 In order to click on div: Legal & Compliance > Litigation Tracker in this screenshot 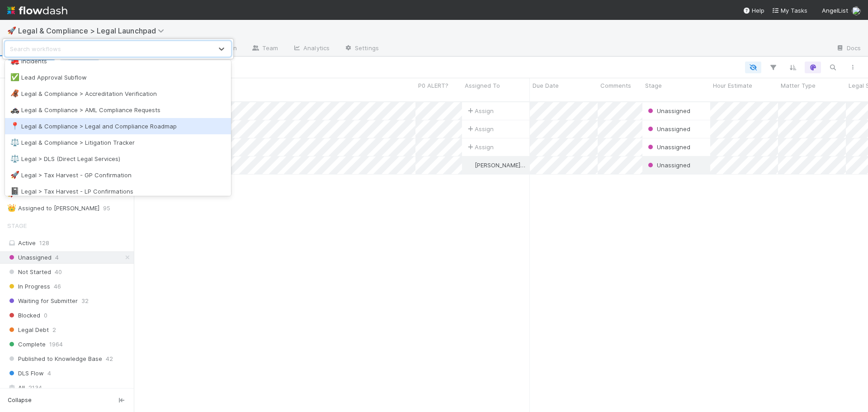, I will do `click(118, 143)`.